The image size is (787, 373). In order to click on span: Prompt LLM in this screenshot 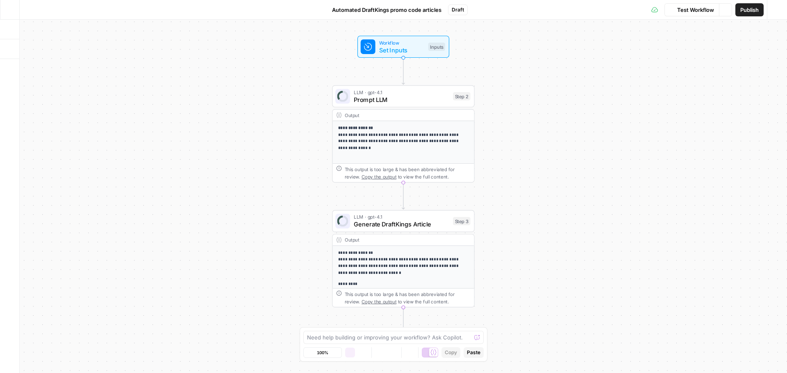, I will do `click(401, 100)`.